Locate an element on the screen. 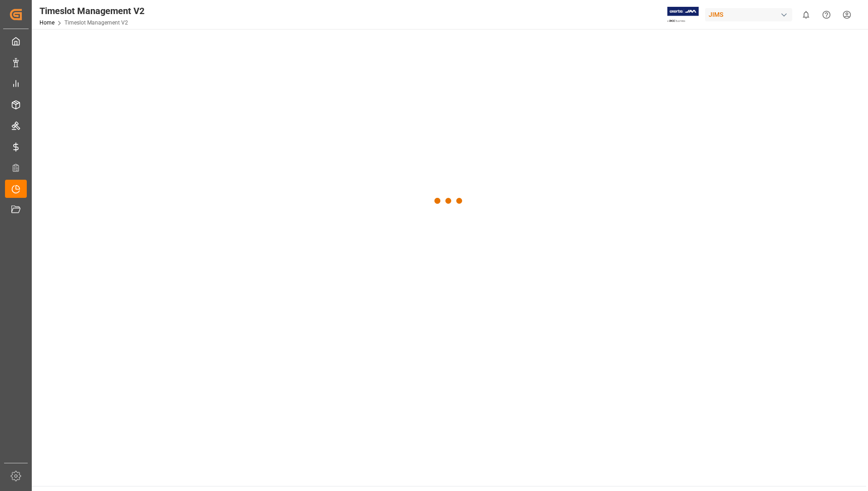 The width and height of the screenshot is (868, 491). button: JIMS is located at coordinates (751, 15).